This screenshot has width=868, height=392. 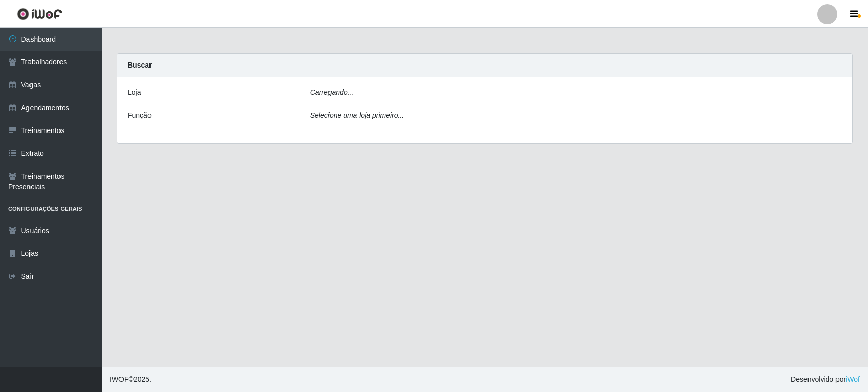 I want to click on i: Carregando..., so click(x=332, y=93).